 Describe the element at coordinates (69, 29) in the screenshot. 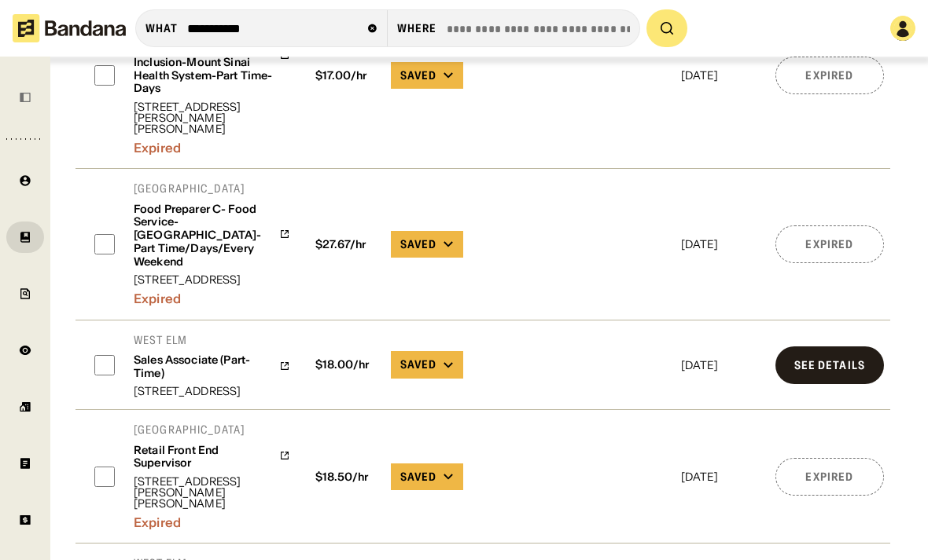

I see `img: Bandana logotype` at that location.